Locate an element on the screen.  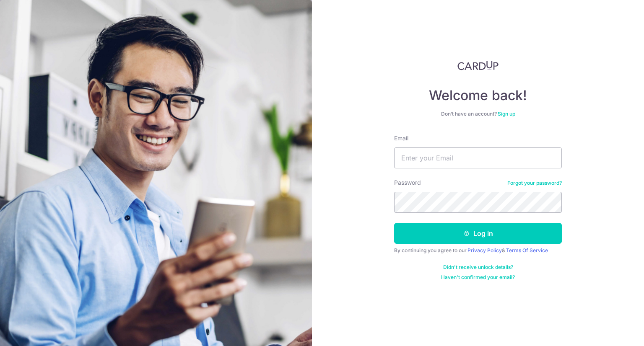
button: Log in is located at coordinates (478, 234).